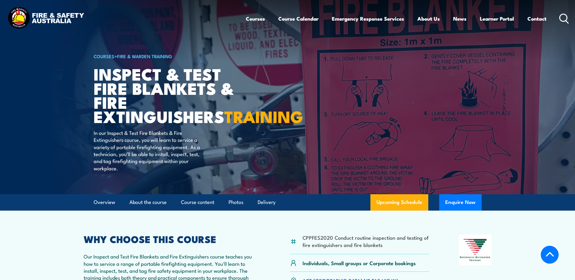 The width and height of the screenshot is (575, 280). Describe the element at coordinates (172, 239) in the screenshot. I see `h2: WHY CHOOSE THIS COURSE` at that location.